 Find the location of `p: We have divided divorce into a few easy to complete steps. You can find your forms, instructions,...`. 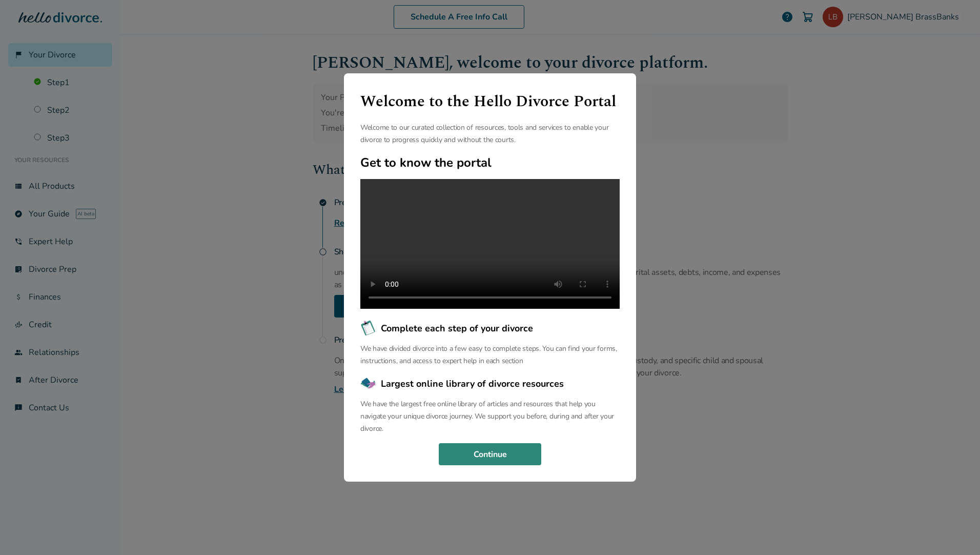

p: We have divided divorce into a few easy to complete steps. You can find your forms, instructions,... is located at coordinates (490, 355).